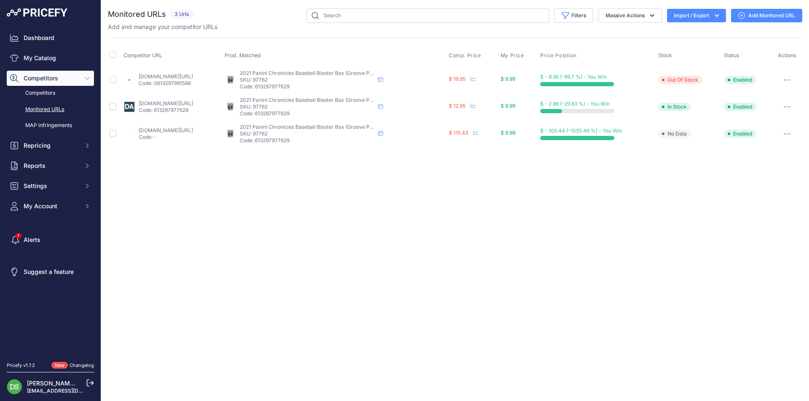 The width and height of the screenshot is (809, 401). I want to click on button: Import / Export, so click(696, 16).